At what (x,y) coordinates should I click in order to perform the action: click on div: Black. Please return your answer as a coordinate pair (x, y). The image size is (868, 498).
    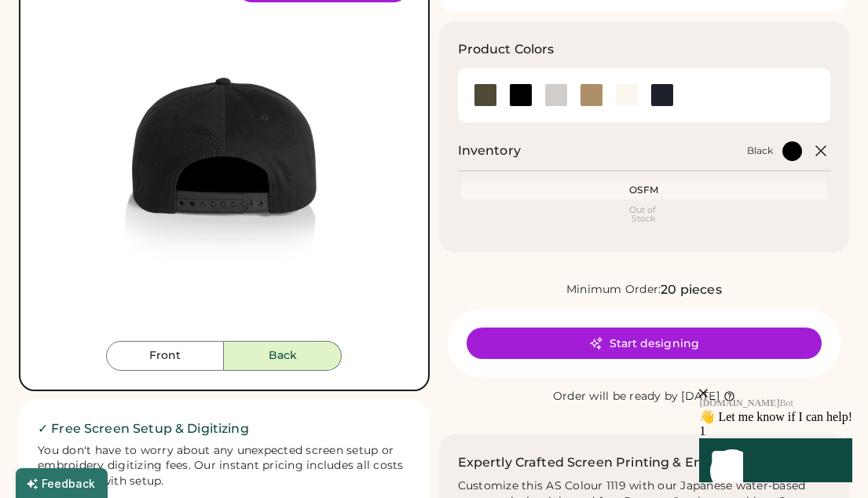
    Looking at the image, I should click on (760, 151).